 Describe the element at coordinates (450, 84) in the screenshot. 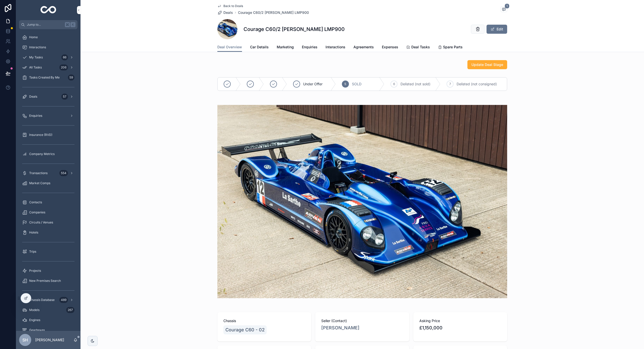

I see `span: 7` at that location.